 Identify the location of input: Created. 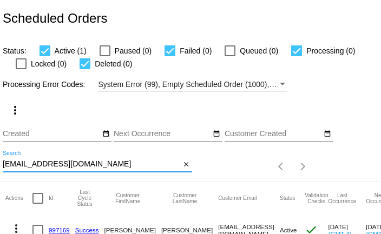
(51, 134).